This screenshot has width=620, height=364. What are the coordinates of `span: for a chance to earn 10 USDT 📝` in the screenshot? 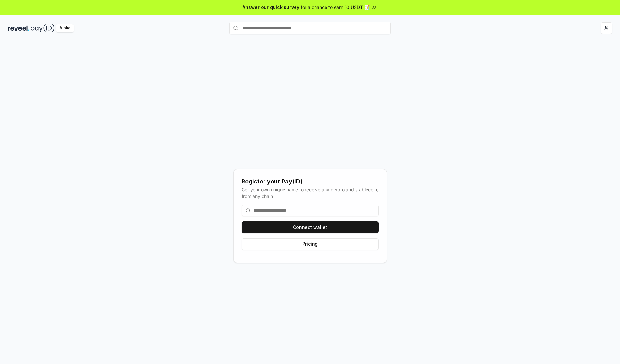 It's located at (335, 7).